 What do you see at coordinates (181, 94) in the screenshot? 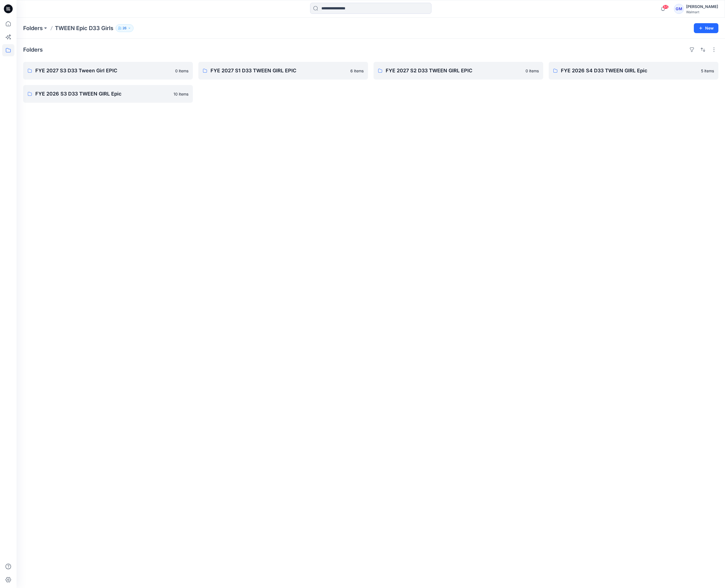
I see `p: 10 items` at bounding box center [181, 94].